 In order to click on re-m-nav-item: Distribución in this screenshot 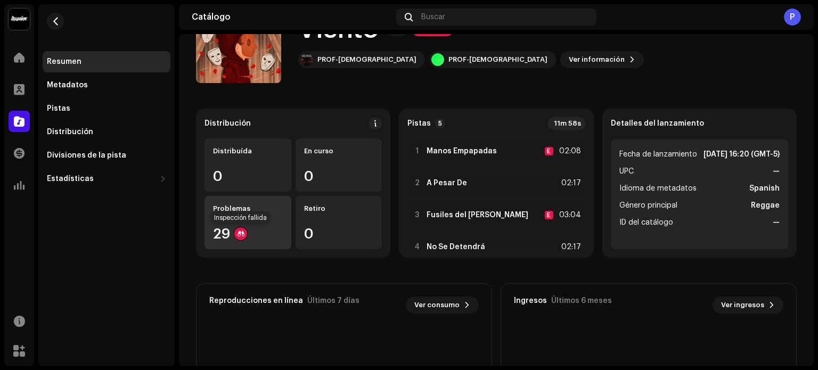, I will do `click(106, 132)`.